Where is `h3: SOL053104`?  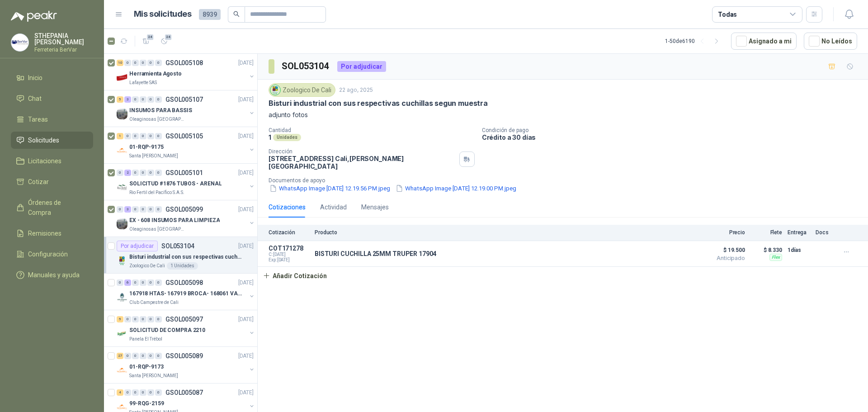
h3: SOL053104 is located at coordinates (305, 66).